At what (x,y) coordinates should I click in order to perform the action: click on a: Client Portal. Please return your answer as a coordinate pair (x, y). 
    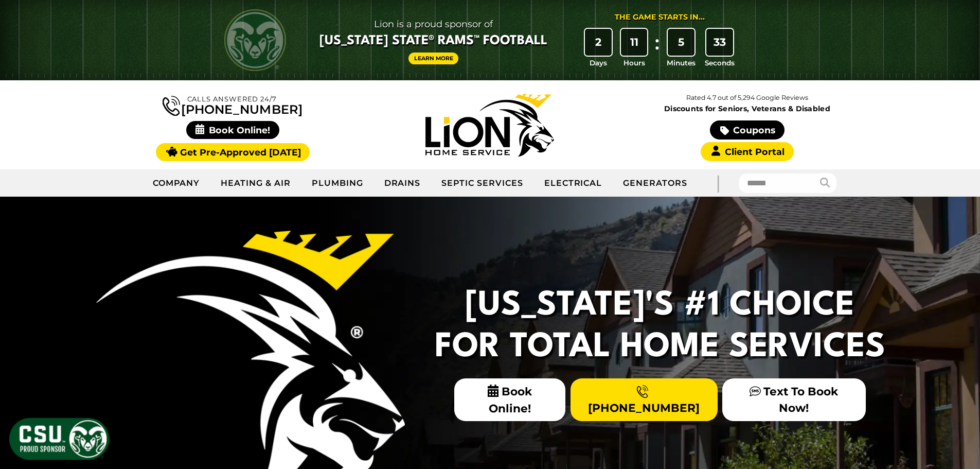
    Looking at the image, I should click on (747, 151).